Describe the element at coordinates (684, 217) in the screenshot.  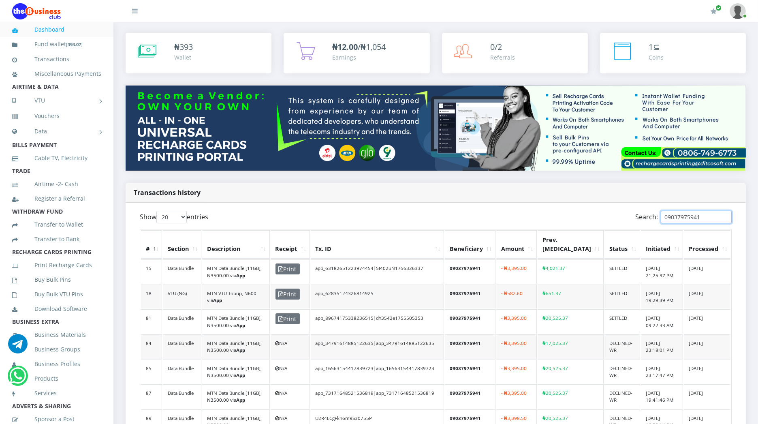
I see `label: Search:` at that location.